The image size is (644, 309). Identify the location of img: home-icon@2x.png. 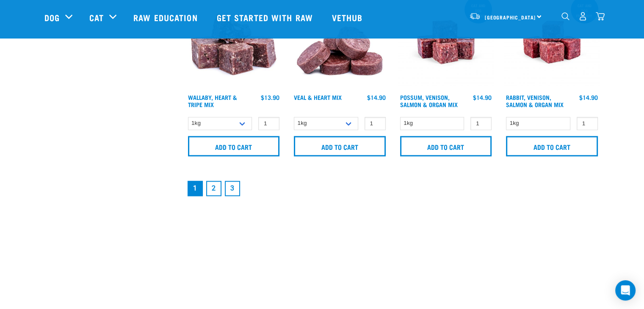
(600, 16).